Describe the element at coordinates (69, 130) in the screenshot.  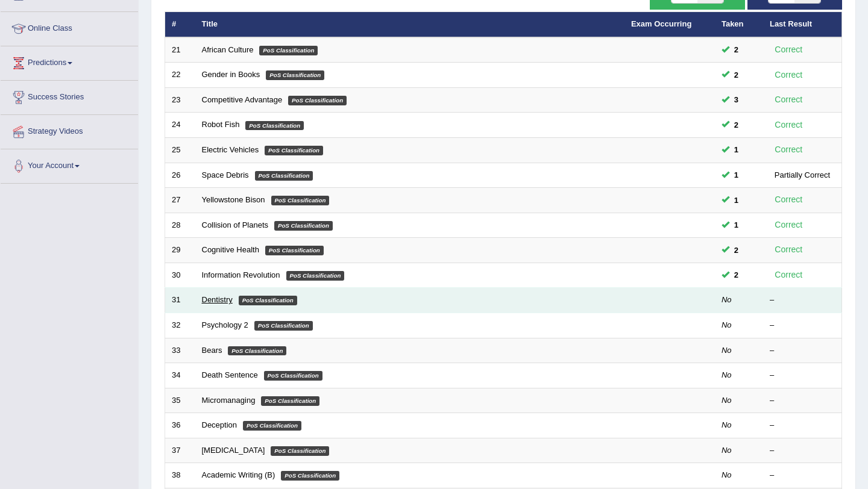
I see `a: Strategy Videos` at that location.